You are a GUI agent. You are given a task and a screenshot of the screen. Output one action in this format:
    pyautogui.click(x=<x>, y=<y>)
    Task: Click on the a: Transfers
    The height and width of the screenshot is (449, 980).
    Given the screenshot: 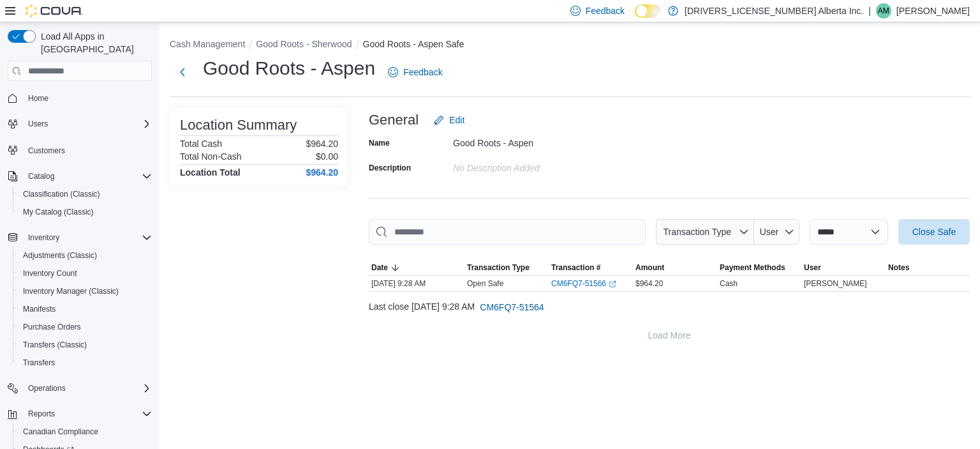 What is the action you would take?
    pyautogui.click(x=39, y=363)
    